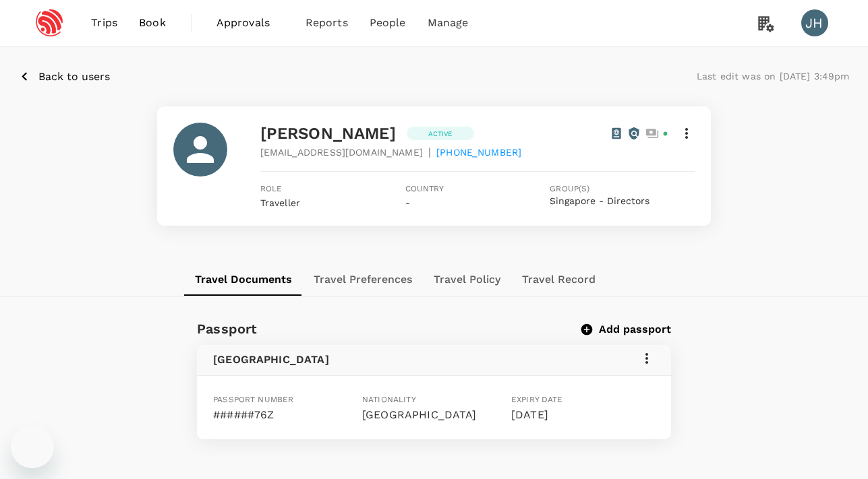 Image resolution: width=868 pixels, height=479 pixels. Describe the element at coordinates (332, 189) in the screenshot. I see `span: Role` at that location.